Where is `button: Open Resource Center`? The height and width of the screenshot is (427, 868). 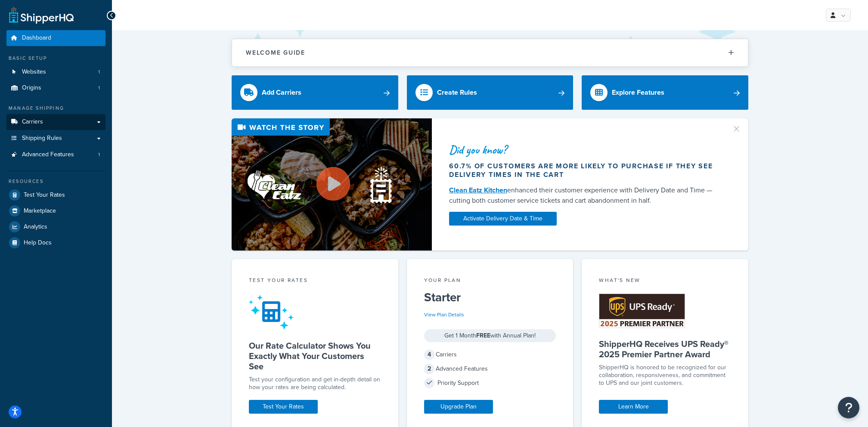
button: Open Resource Center is located at coordinates (848, 407).